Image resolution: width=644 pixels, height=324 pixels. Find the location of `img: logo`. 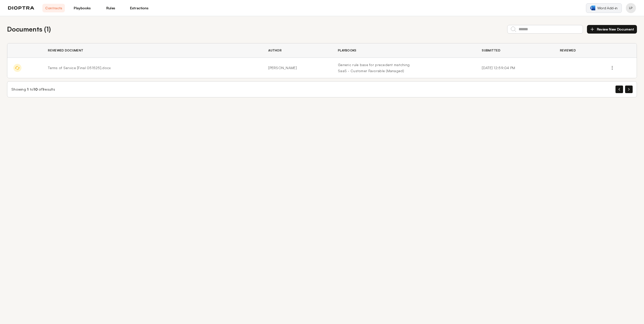

img: logo is located at coordinates (21, 8).